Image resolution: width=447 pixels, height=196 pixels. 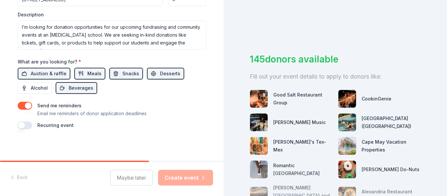 What do you see at coordinates (259, 123) in the screenshot?
I see `img: photo for Alfred Music` at bounding box center [259, 123].